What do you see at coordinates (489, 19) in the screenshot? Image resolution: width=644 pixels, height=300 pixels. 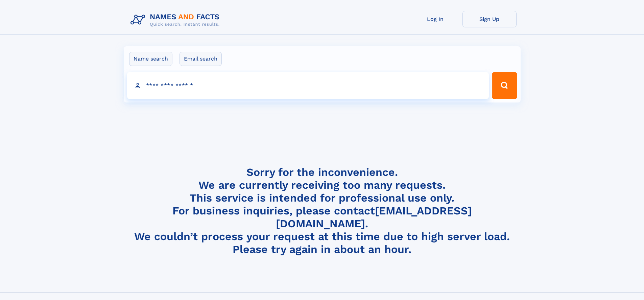 I see `a: Sign Up` at bounding box center [489, 19].